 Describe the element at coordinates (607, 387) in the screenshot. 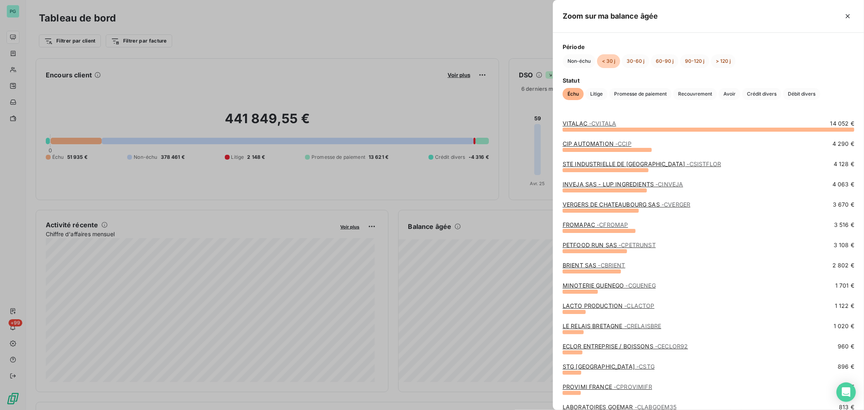

I see `a: PROVIMI FRANCE` at that location.